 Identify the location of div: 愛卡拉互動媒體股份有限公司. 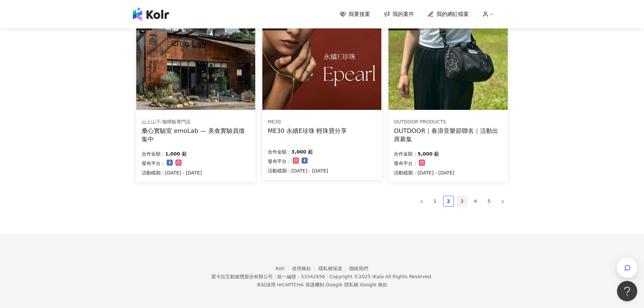
(242, 277).